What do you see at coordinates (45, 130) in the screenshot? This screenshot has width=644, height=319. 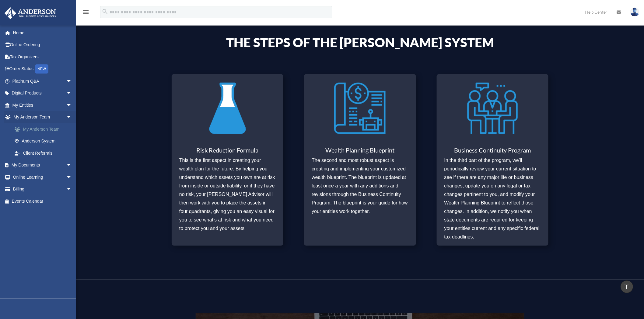 I see `a: My Anderson Team` at bounding box center [45, 130].